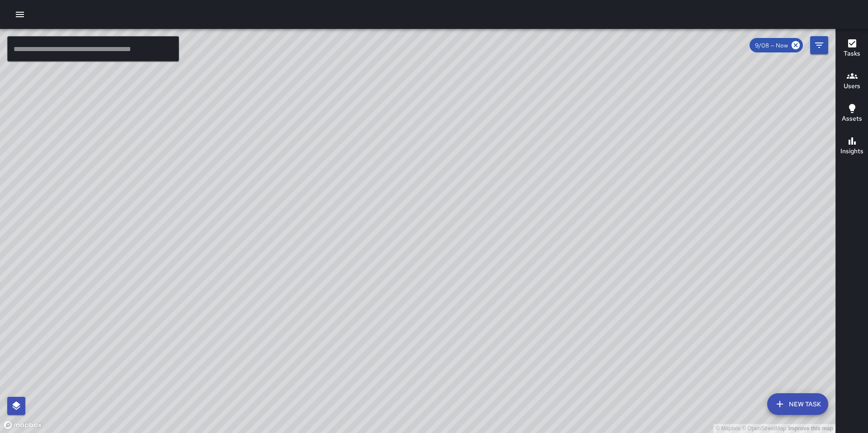  I want to click on h6: Tasks, so click(851, 54).